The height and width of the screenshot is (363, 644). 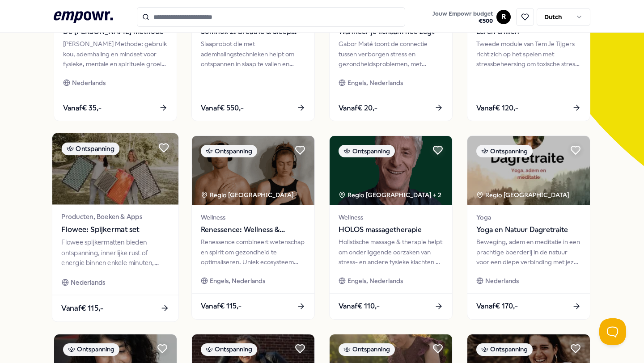 I want to click on span: Yoga, so click(x=528, y=217).